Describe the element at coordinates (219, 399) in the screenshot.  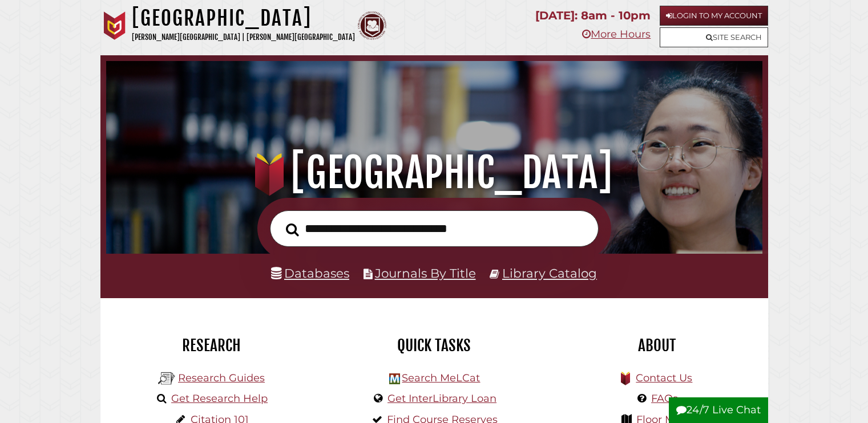
I see `a: Get Research Help` at that location.